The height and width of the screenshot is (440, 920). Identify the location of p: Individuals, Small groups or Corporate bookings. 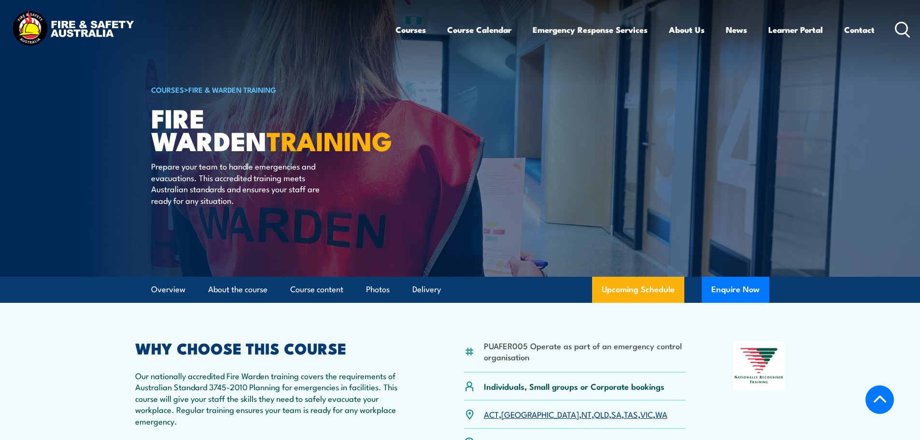
(574, 386).